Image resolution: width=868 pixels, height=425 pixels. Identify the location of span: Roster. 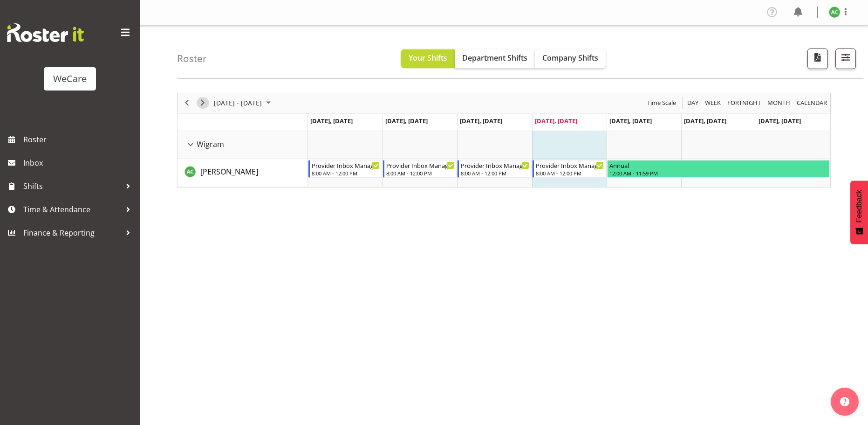
(79, 140).